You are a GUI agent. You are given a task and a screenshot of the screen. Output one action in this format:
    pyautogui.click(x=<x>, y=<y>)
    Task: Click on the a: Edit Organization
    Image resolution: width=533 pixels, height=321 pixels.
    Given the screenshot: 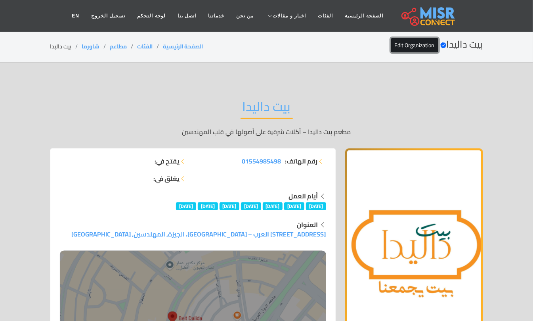 What is the action you would take?
    pyautogui.click(x=415, y=45)
    